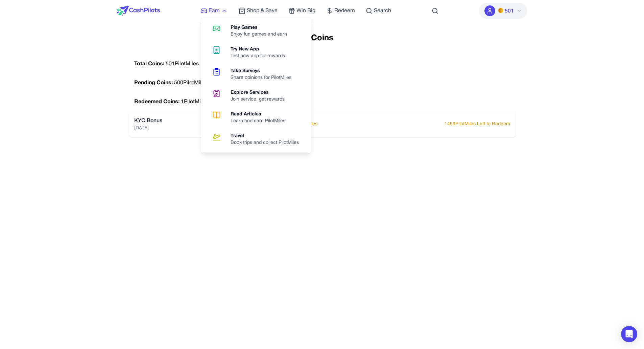 The image size is (644, 349). What do you see at coordinates (256, 139) in the screenshot?
I see `a: TravelBook trips and collect PilotMiles` at bounding box center [256, 139].